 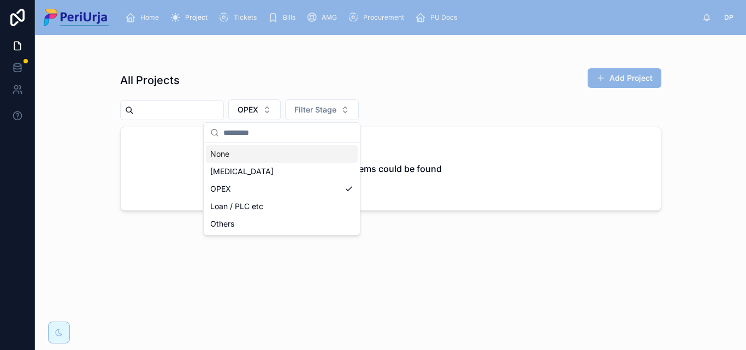 What do you see at coordinates (282, 189) in the screenshot?
I see `div: OPEX` at bounding box center [282, 189].